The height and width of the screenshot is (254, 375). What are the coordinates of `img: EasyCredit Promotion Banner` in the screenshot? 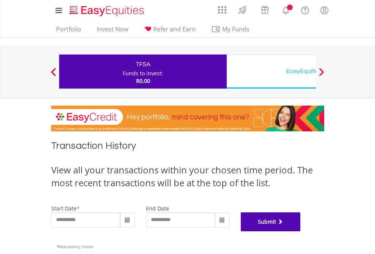 It's located at (188, 119).